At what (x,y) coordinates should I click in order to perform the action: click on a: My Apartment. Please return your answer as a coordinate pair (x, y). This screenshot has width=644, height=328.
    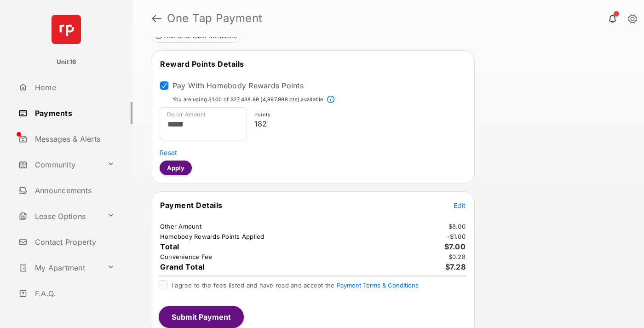
    Looking at the image, I should click on (59, 268).